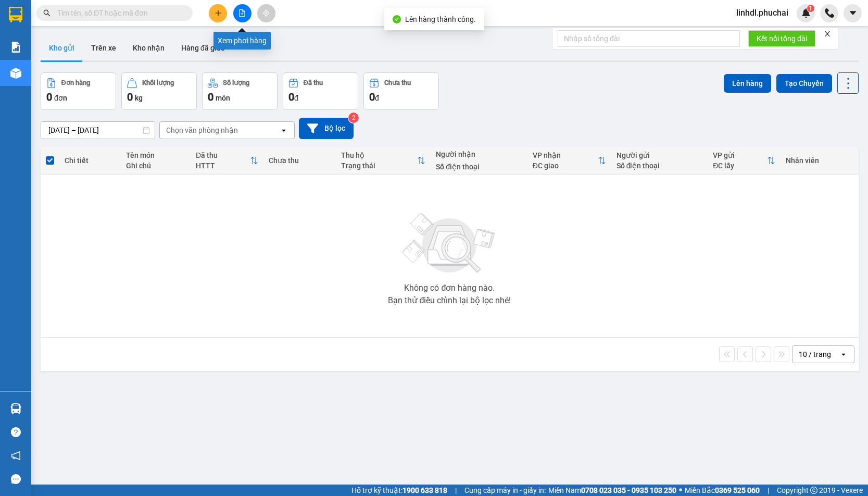 This screenshot has height=496, width=868. Describe the element at coordinates (240, 91) in the screenshot. I see `button: Số lượng0món` at that location.